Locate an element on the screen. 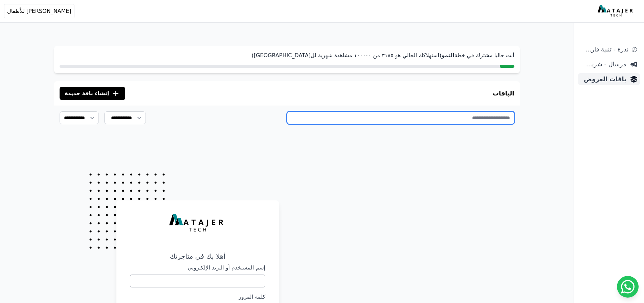 This screenshot has width=644, height=303. span: باقات العروض is located at coordinates (604, 79).